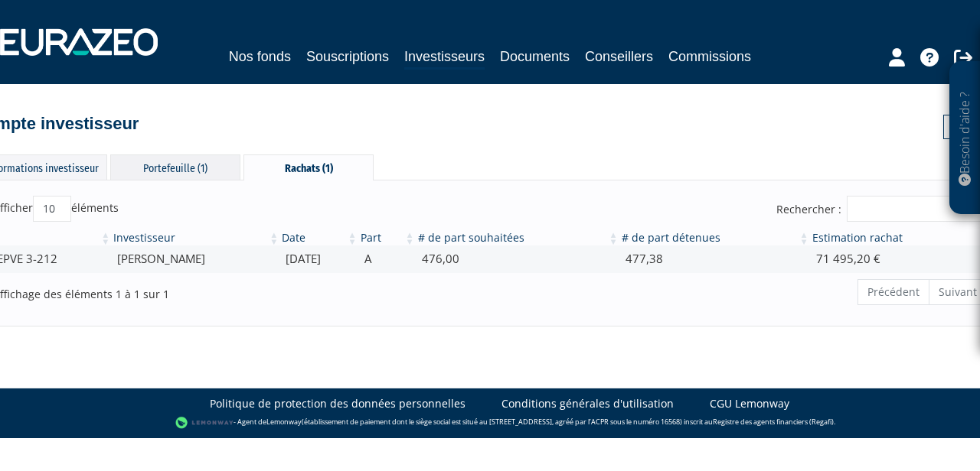  I want to click on th: # de part souhaitées: activer pour trier la colonne par ordre croissant, so click(518, 238).